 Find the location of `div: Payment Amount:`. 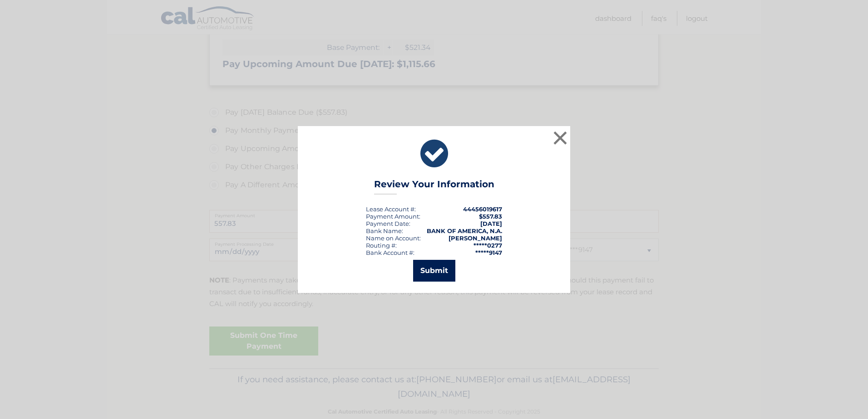

div: Payment Amount: is located at coordinates (393, 217).